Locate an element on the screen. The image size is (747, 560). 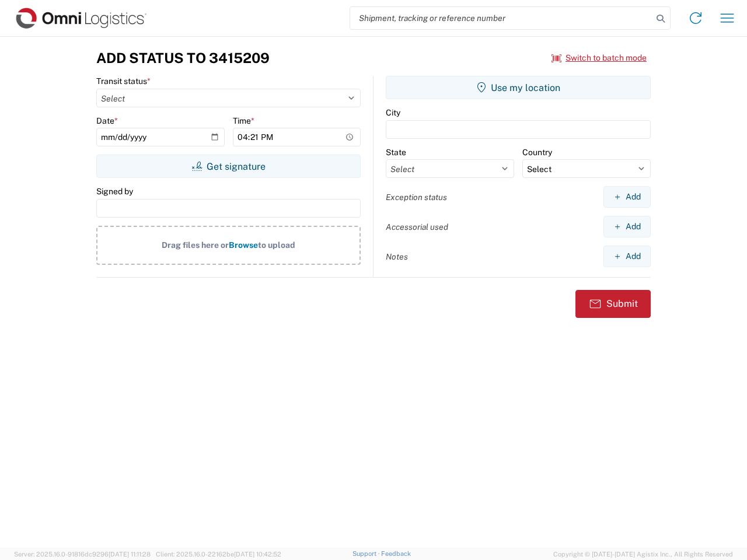
label: Exception status is located at coordinates (416, 197).